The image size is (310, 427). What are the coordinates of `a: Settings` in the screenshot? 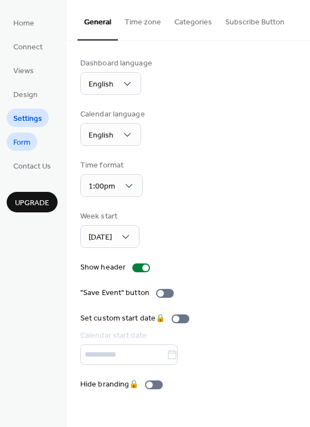 It's located at (28, 117).